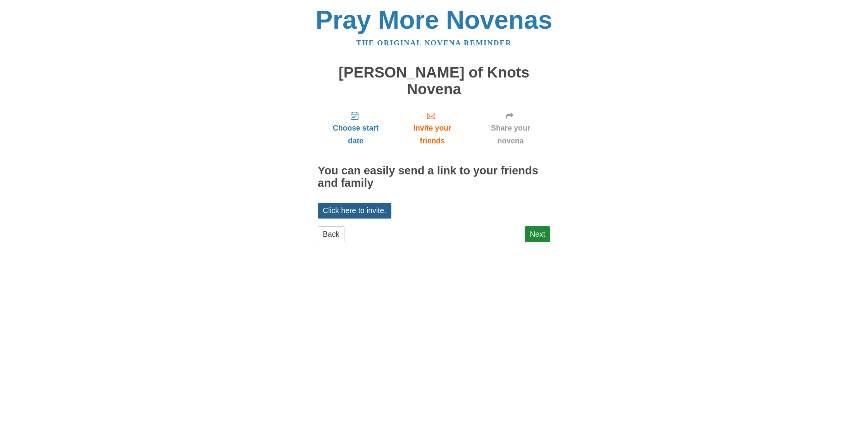 Image resolution: width=868 pixels, height=441 pixels. Describe the element at coordinates (510, 128) in the screenshot. I see `a: Share your novena` at that location.